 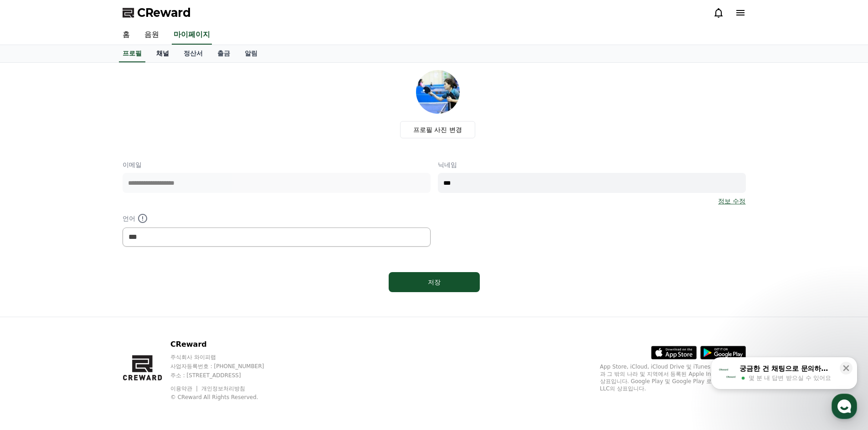 I want to click on a: 채널, so click(x=162, y=53).